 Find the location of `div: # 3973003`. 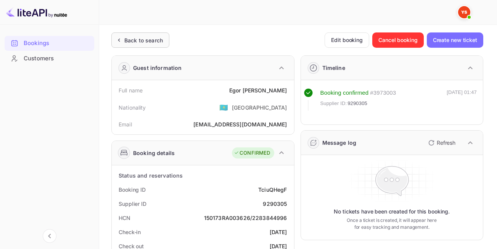

div: # 3973003 is located at coordinates (383, 93).